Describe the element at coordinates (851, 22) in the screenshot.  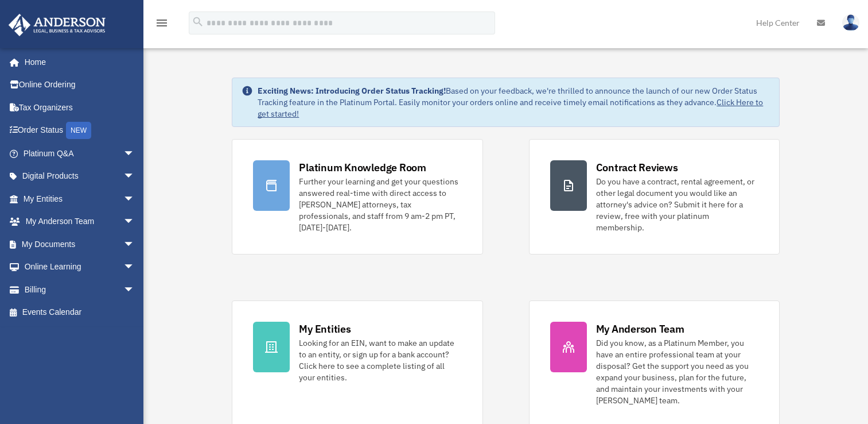
I see `img: User Pic` at that location.